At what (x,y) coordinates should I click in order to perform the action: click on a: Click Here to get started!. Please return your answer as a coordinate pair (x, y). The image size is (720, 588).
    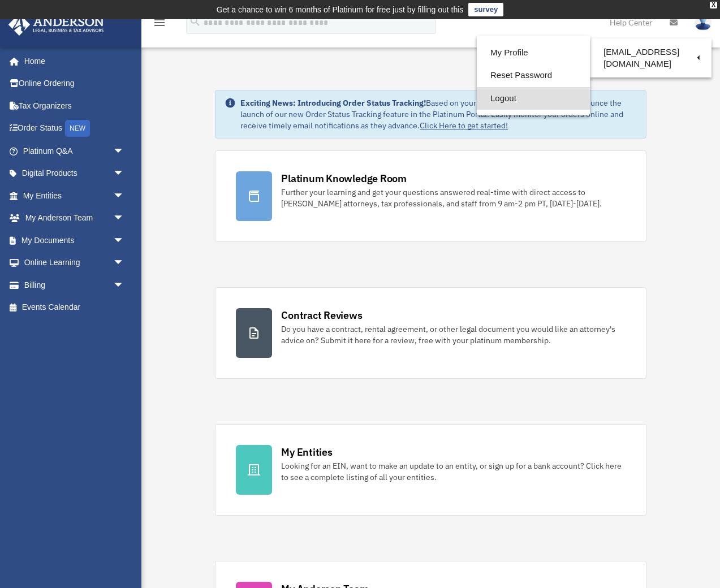
    Looking at the image, I should click on (463, 126).